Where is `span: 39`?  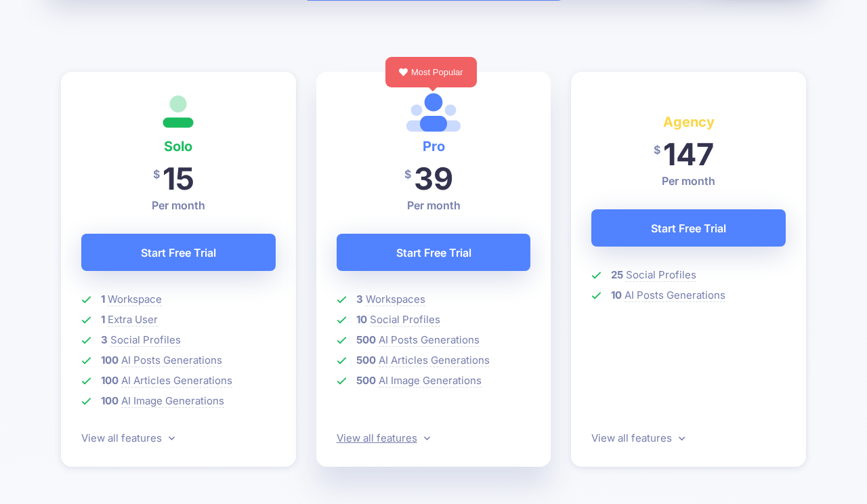 span: 39 is located at coordinates (434, 178).